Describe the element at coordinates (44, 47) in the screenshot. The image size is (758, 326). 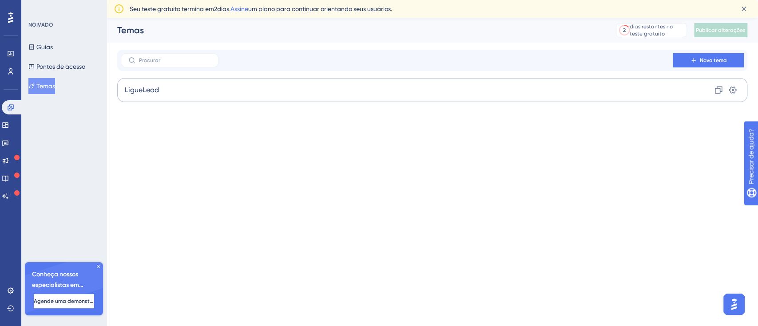
I see `font: Guias` at that location.